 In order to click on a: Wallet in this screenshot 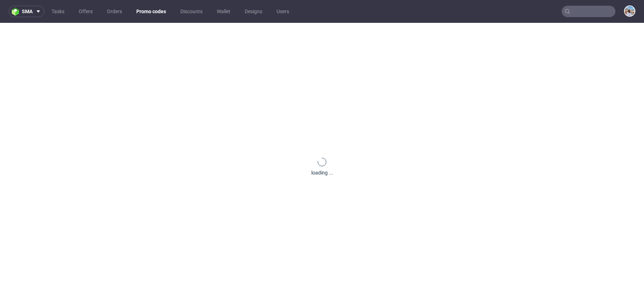, I will do `click(224, 11)`.